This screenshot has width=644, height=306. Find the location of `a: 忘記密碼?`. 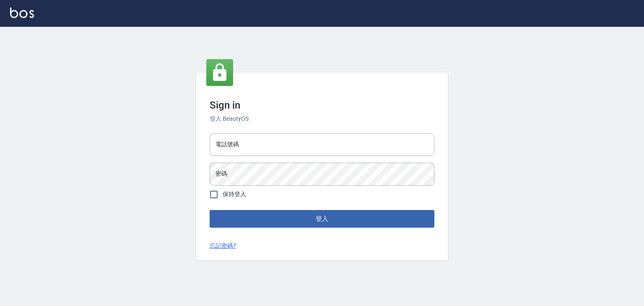

a: 忘記密碼? is located at coordinates (222, 246).